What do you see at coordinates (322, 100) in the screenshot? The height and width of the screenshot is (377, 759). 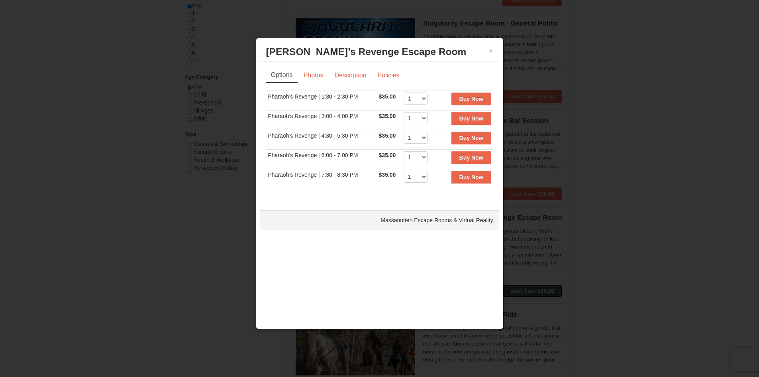 I see `td: Pharaoh’s Revenge | 1:30 - 2:30 PM` at bounding box center [322, 100].